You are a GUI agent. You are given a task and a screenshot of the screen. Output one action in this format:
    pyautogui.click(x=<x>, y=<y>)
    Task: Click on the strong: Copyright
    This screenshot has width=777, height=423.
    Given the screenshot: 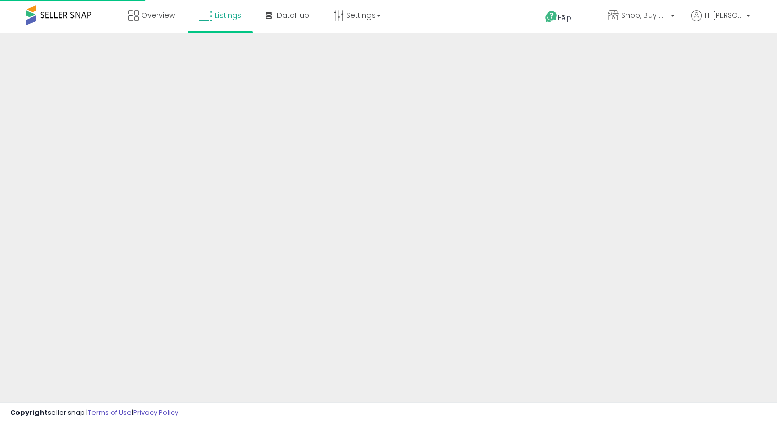 What is the action you would take?
    pyautogui.click(x=29, y=412)
    